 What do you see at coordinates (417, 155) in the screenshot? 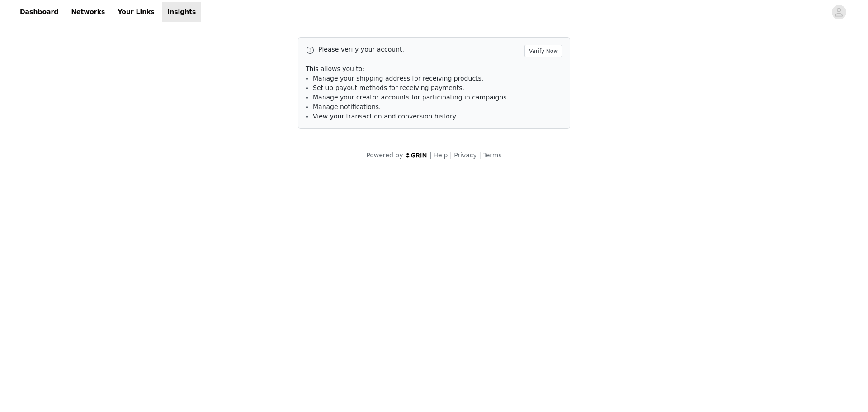
I see `img: logo` at bounding box center [417, 155].